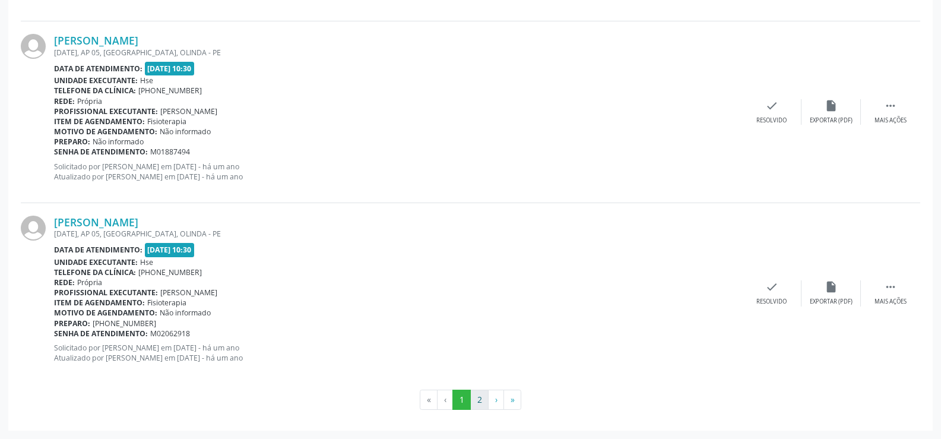 This screenshot has height=439, width=941. What do you see at coordinates (512, 400) in the screenshot?
I see `button: Go to last page` at bounding box center [512, 400].